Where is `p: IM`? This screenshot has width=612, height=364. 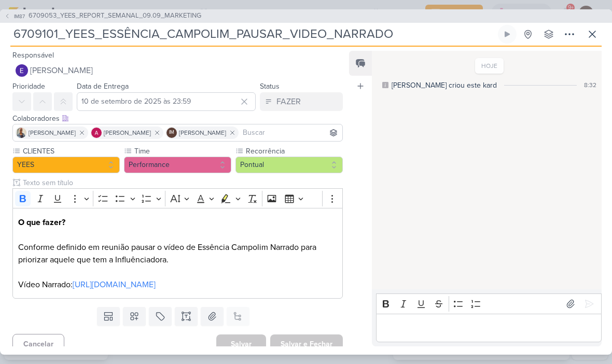
p: IM is located at coordinates (172, 133).